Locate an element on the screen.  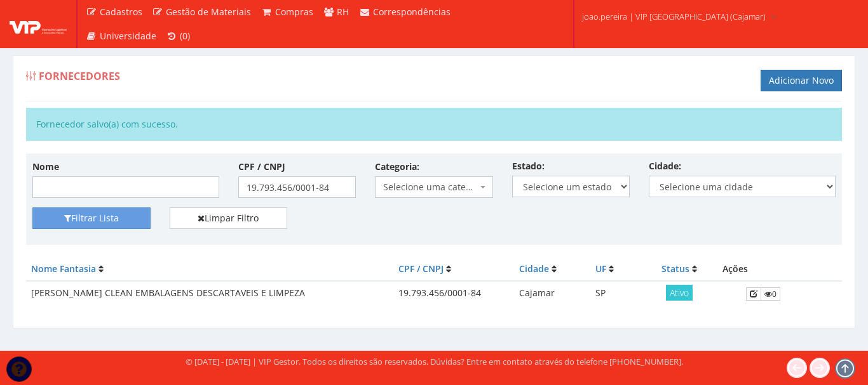
a: Nome Fantasia is located at coordinates (64, 268).